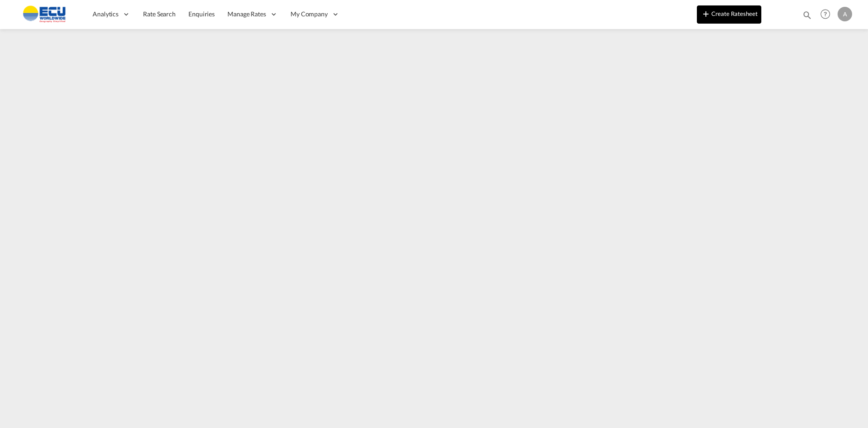  What do you see at coordinates (201, 14) in the screenshot?
I see `span: Enquiries` at bounding box center [201, 14].